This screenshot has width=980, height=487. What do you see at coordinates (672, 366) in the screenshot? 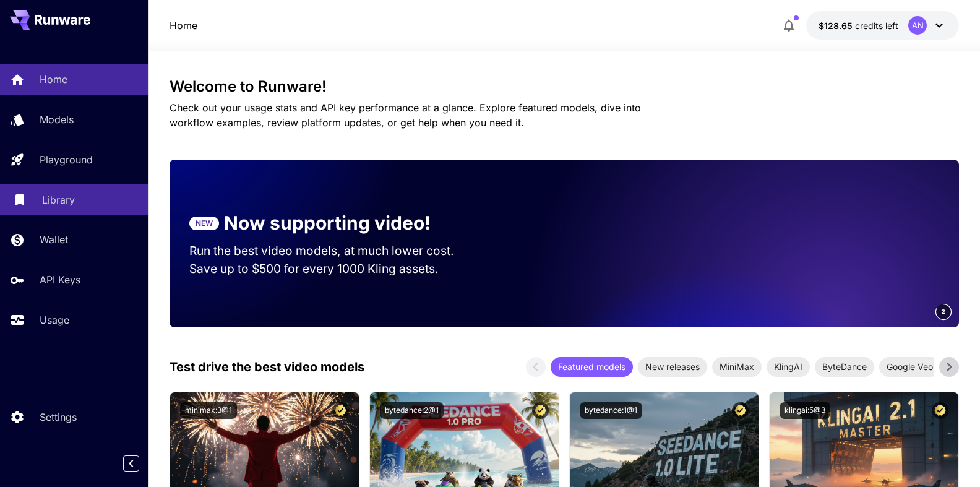
I see `div: New releases` at bounding box center [672, 366].